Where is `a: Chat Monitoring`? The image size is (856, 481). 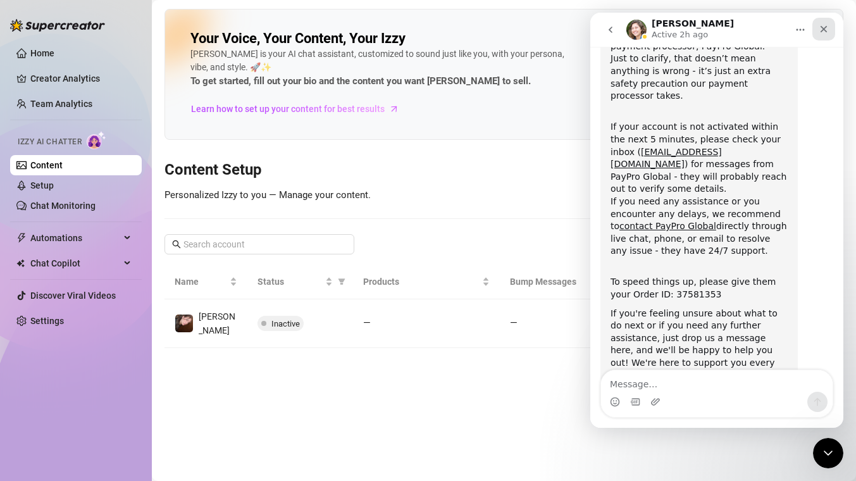
a: Chat Monitoring is located at coordinates (63, 206).